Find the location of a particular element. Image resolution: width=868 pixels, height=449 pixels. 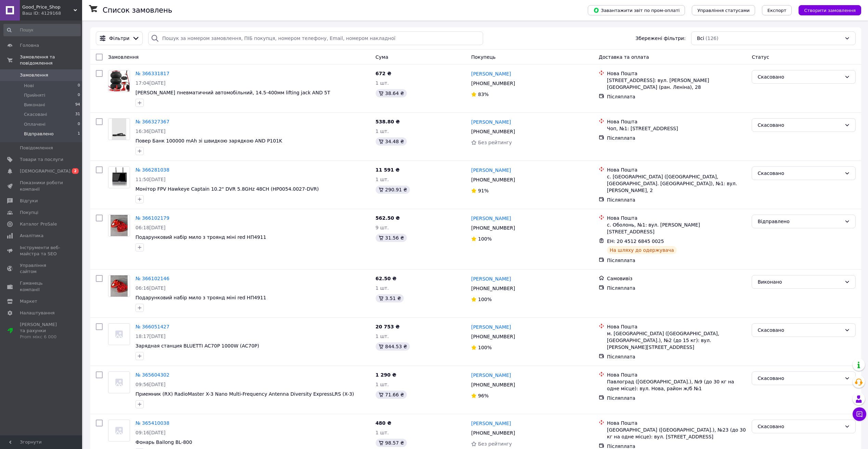

span: Експорт is located at coordinates (777, 10).